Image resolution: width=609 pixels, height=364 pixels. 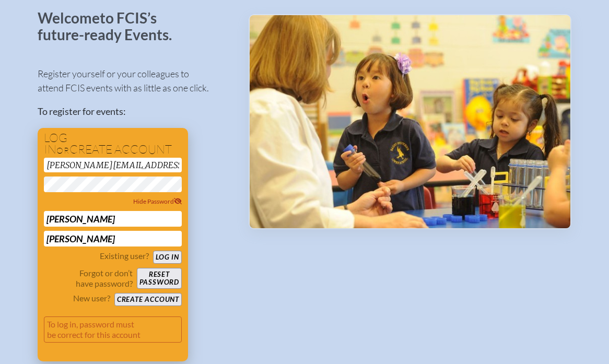 I want to click on p: To log in, password must be correct for this account, so click(x=113, y=330).